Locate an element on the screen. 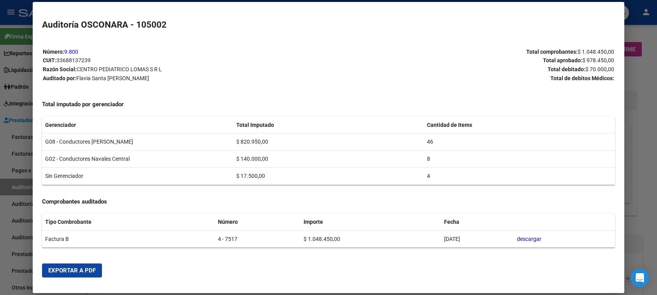 The width and height of the screenshot is (657, 295). td: 4 - 7517 is located at coordinates (258, 239).